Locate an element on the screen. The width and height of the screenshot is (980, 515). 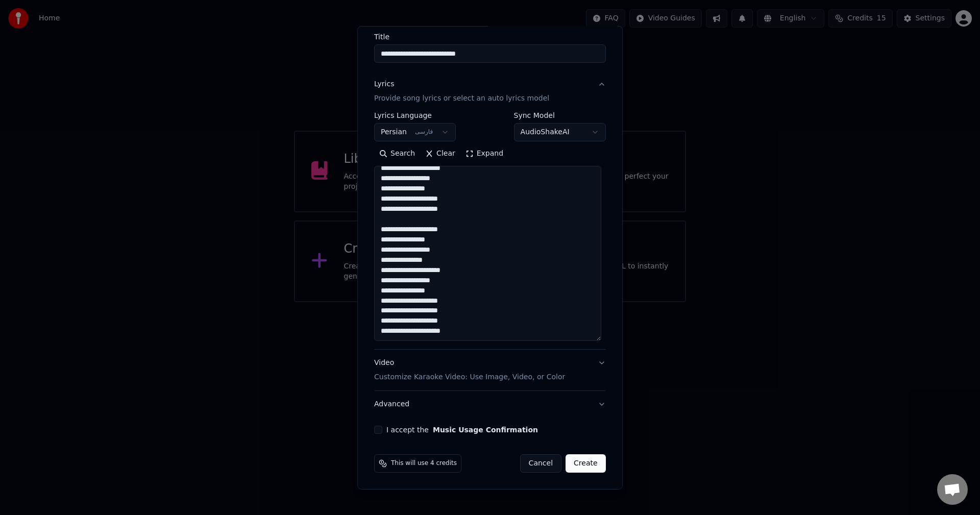
span: This will use 4 credits is located at coordinates (423, 464).